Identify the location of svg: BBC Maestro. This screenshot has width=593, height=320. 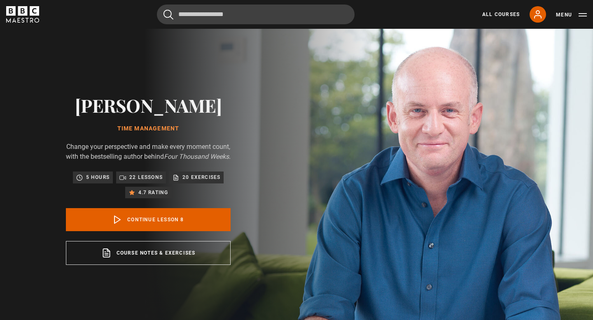
(23, 14).